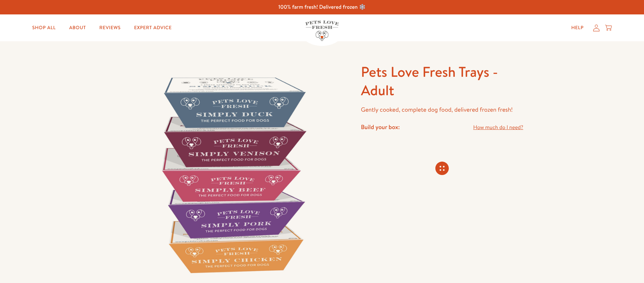  What do you see at coordinates (110, 28) in the screenshot?
I see `a: Reviews` at bounding box center [110, 28].